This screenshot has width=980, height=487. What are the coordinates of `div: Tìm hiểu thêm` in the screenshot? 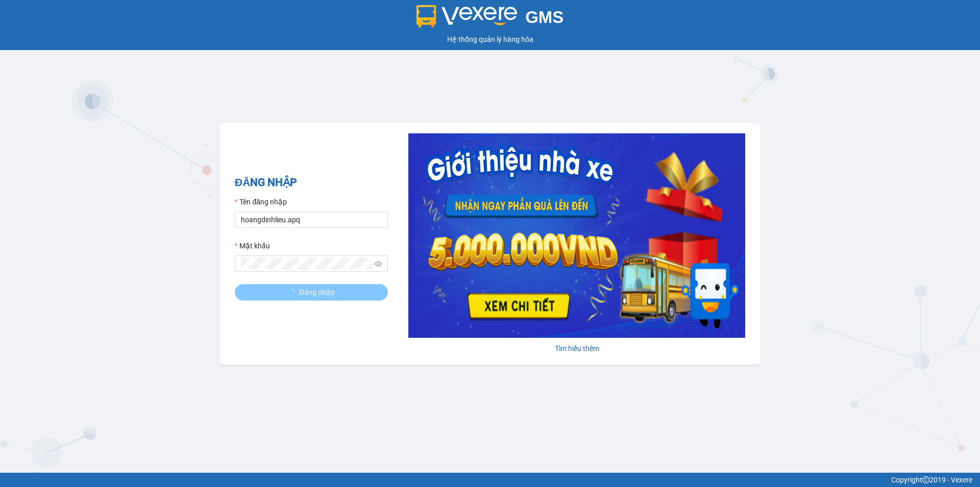 It's located at (577, 348).